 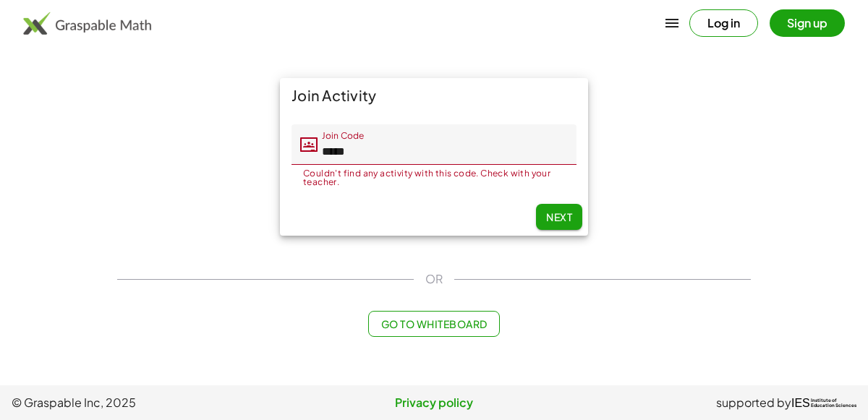 I want to click on a: IESInstitute ofEducation Sciences, so click(x=824, y=403).